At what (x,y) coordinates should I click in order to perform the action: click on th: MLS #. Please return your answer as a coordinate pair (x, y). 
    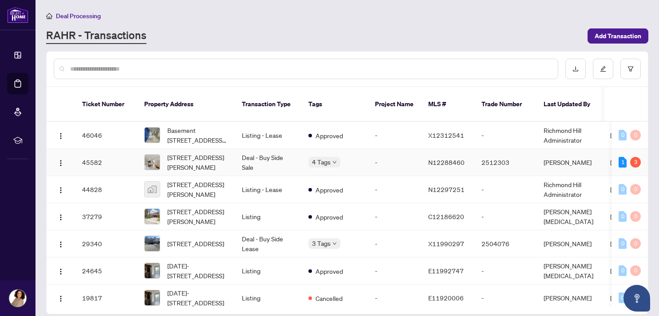
    Looking at the image, I should click on (448, 104).